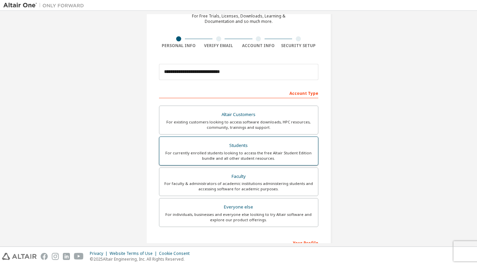 The image size is (477, 266). Describe the element at coordinates (19, 256) in the screenshot. I see `img: altair_logo.svg` at that location.